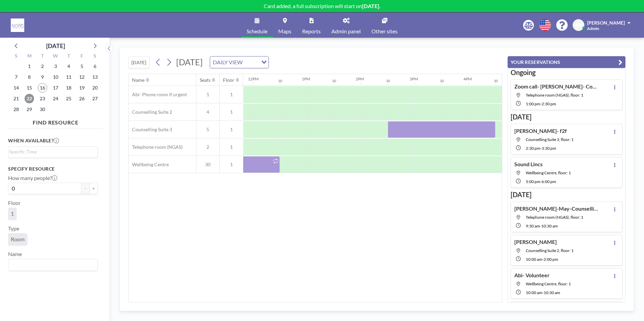 The height and width of the screenshot is (321, 644). Describe the element at coordinates (43, 98) in the screenshot. I see `span: Tuesday, September 23, 2025` at that location.